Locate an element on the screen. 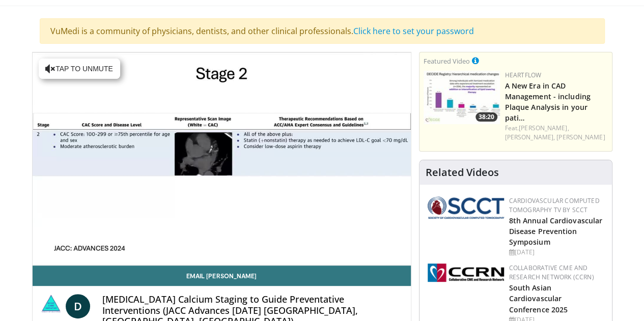 This screenshot has height=321, width=644. video-js: Video Player is located at coordinates (221, 159).